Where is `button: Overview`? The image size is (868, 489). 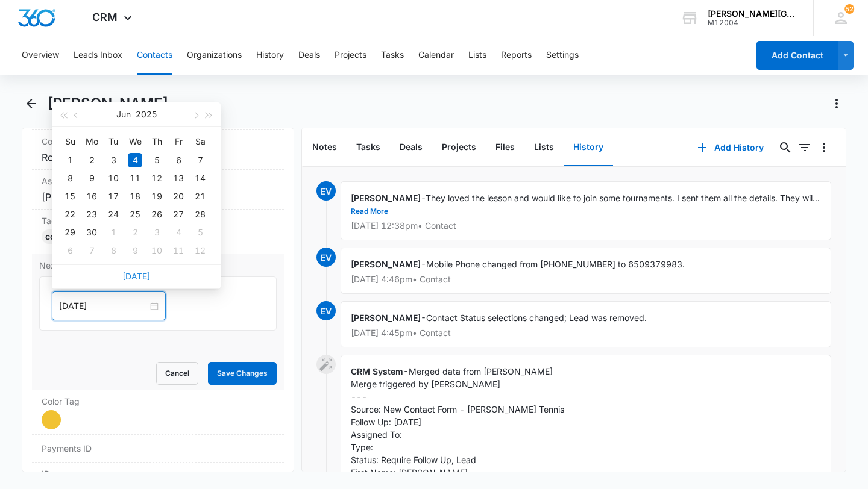 button: Overview is located at coordinates (40, 55).